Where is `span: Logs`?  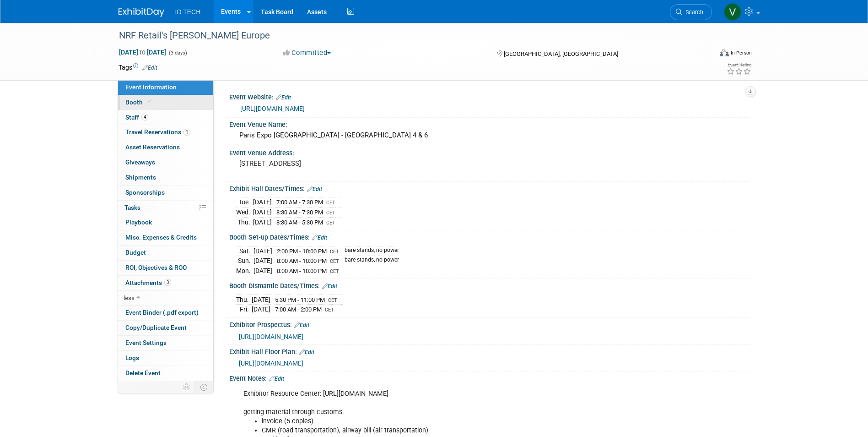 span: Logs is located at coordinates (132, 358).